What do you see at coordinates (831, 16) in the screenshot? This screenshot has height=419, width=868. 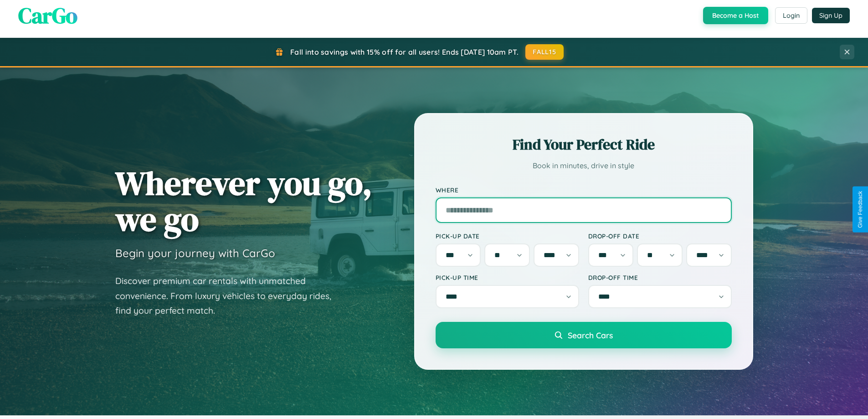 I see `button: Sign Up` at bounding box center [831, 16].